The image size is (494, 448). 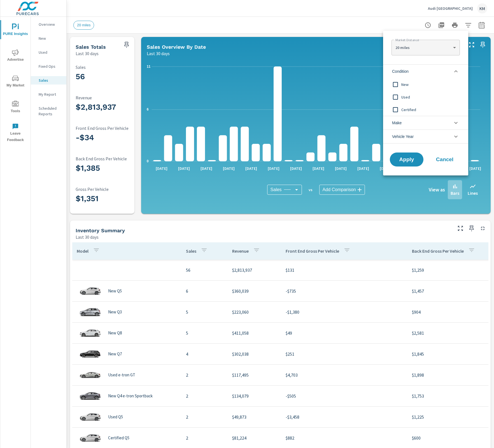 I want to click on button: Cancel, so click(x=445, y=160).